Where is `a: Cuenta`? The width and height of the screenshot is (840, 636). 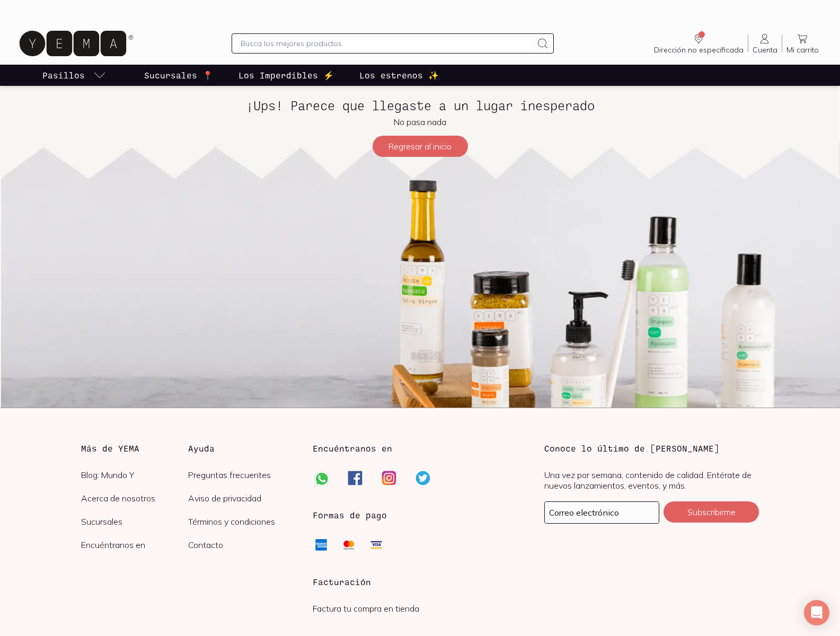 a: Cuenta is located at coordinates (765, 44).